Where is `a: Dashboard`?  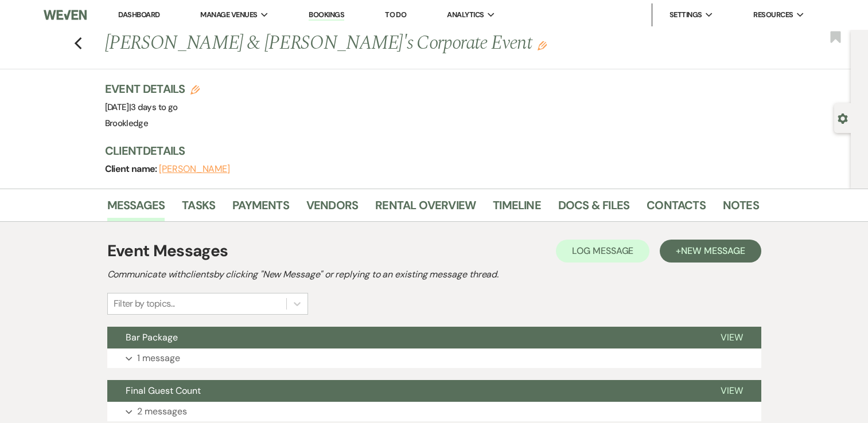 a: Dashboard is located at coordinates (139, 14).